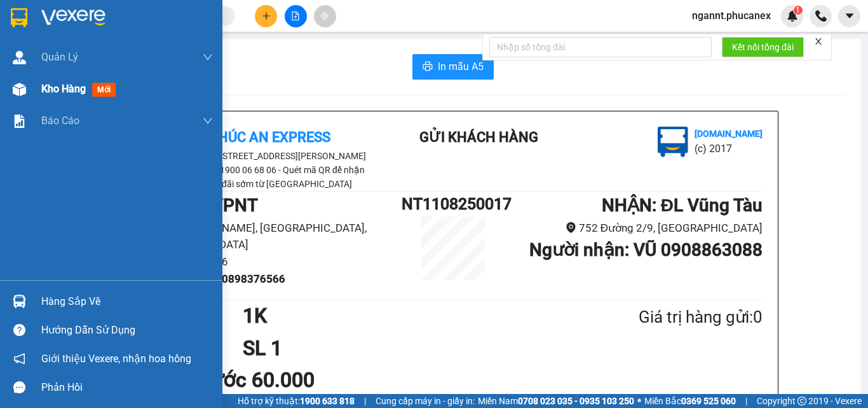 This screenshot has width=868, height=408. What do you see at coordinates (454, 204) in the screenshot?
I see `h1: NT1108250017` at bounding box center [454, 204].